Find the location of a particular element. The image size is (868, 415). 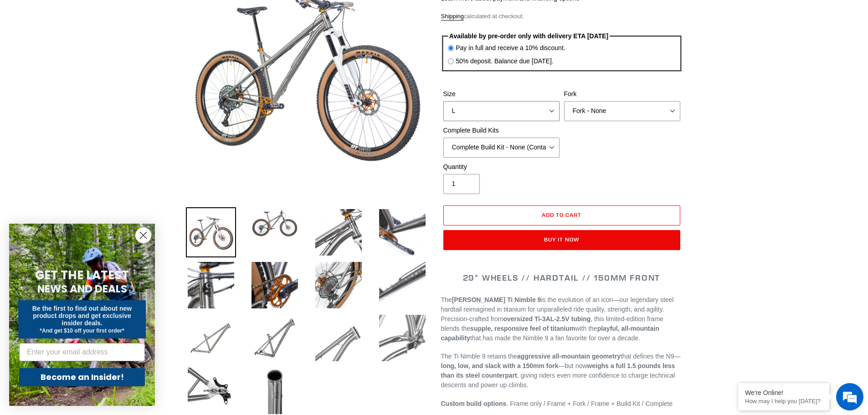

button: Become an Insider! is located at coordinates (82, 377).